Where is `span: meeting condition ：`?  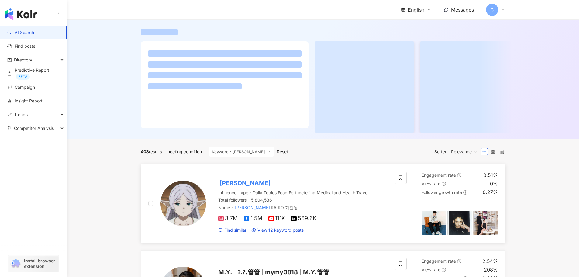
span: meeting condition ： is located at coordinates (184, 151).